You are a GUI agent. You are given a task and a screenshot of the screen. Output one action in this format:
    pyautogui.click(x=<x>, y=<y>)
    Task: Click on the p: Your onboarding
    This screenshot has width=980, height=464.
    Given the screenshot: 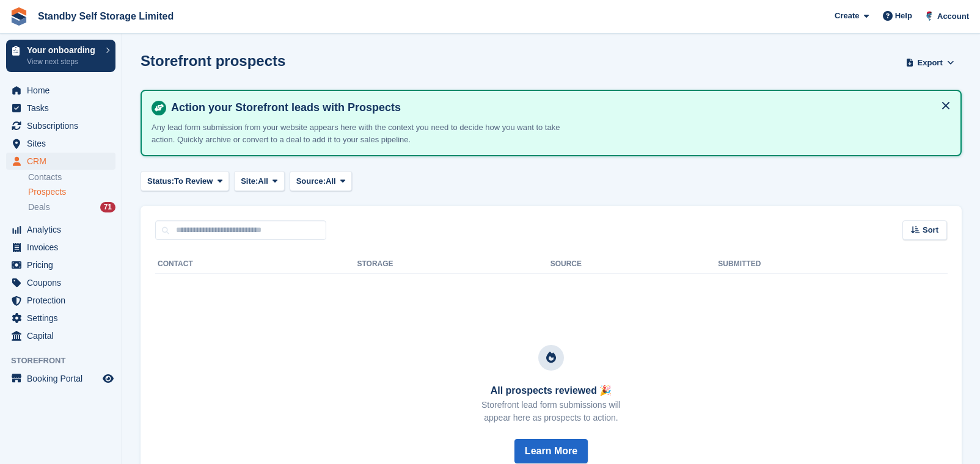 What is the action you would take?
    pyautogui.click(x=63, y=50)
    